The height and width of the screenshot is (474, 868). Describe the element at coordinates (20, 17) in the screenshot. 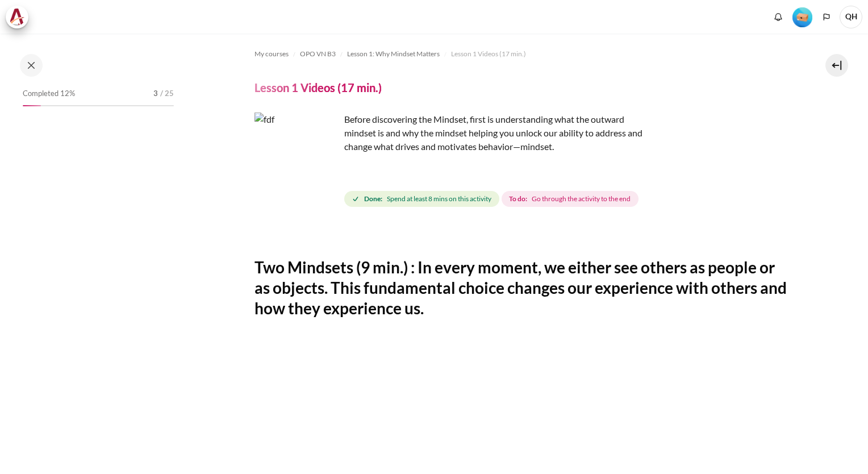

I see `a: Architeck Architeck` at that location.